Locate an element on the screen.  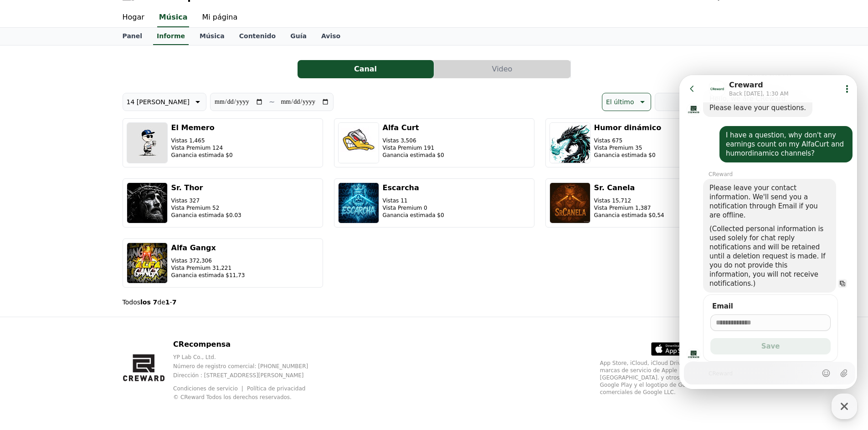
font: Guía is located at coordinates (299, 36).